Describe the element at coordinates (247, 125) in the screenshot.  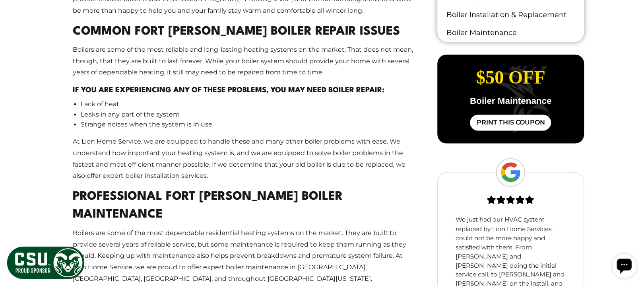
I see `li: Strange noises when the system is in use` at that location.